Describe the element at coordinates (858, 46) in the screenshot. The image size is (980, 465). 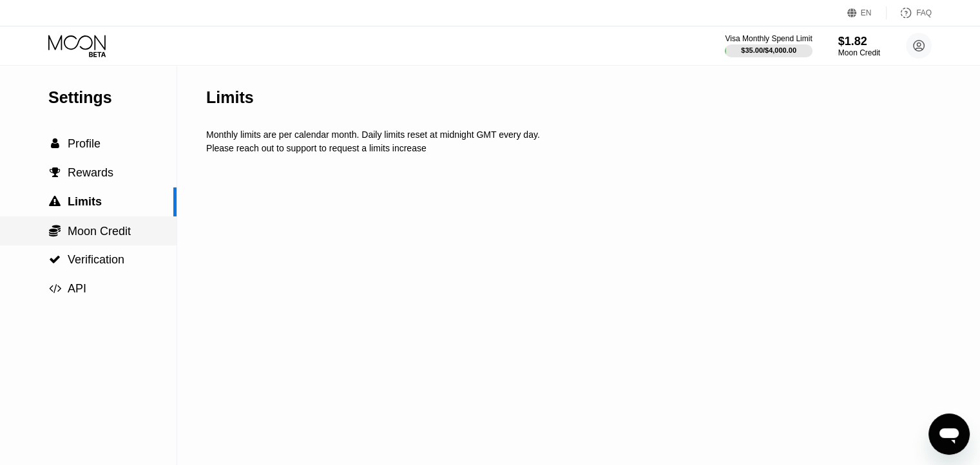
I see `div: $1.82Moon Credit` at that location.